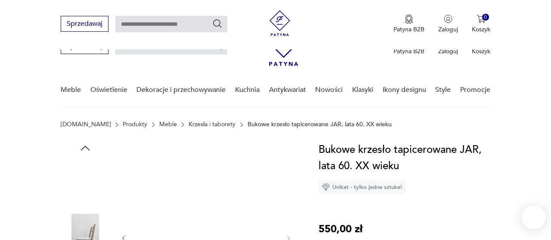 The width and height of the screenshot is (551, 240). I want to click on button: 0Koszyk, so click(480, 24).